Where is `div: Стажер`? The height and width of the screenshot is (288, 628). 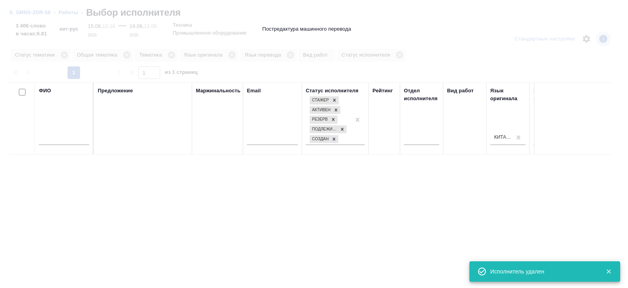
div: Стажер is located at coordinates (320, 100).